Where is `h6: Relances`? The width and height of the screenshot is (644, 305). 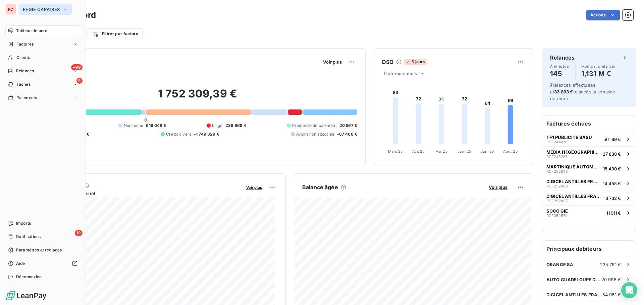
h6: Relances is located at coordinates (562, 58).